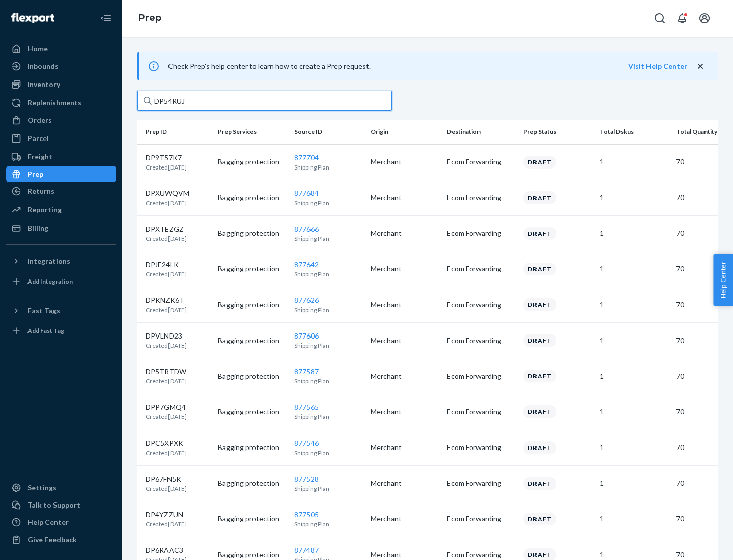 The height and width of the screenshot is (560, 733). I want to click on div: Fast Tags, so click(43, 310).